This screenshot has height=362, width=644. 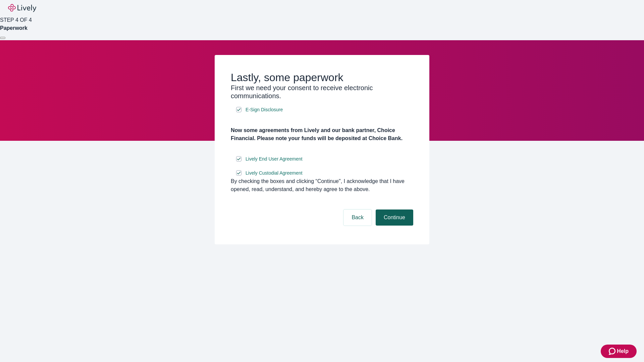 What do you see at coordinates (619, 351) in the screenshot?
I see `button: Zendesk support iconHelp` at bounding box center [619, 351].